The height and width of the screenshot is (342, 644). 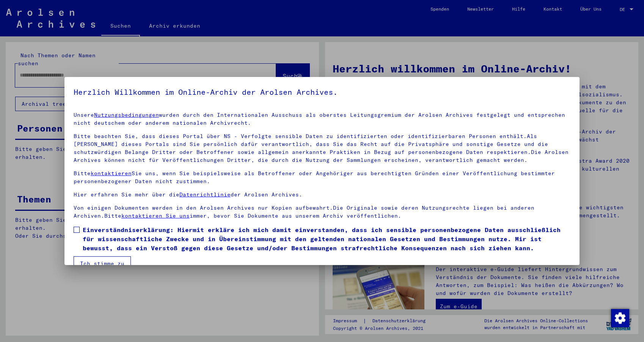 I want to click on p: Bitte Sie uns, wenn Sie beispielsweise als Betroffener oder Angehöriger aus berechtigten Gründen ..., so click(x=322, y=177).